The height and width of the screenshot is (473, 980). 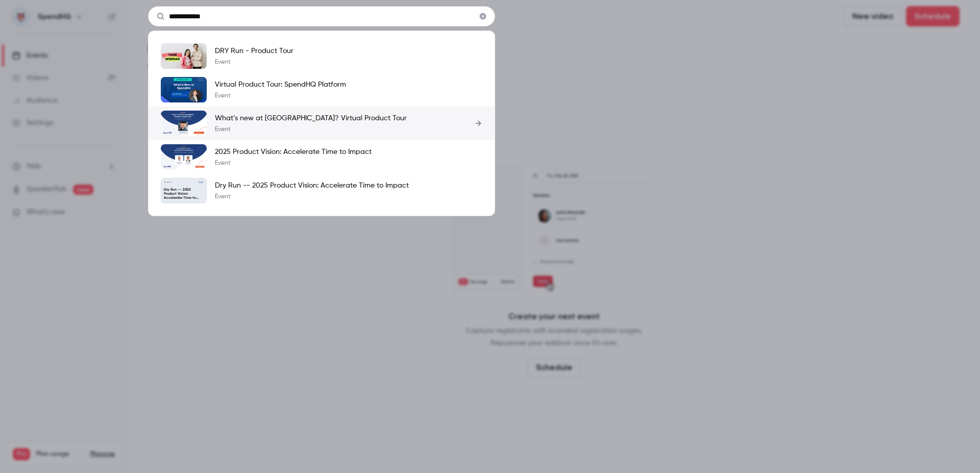 I want to click on img: Dry Run -- 2025 Product Vision: Accelerate Time to Impact, so click(x=165, y=182).